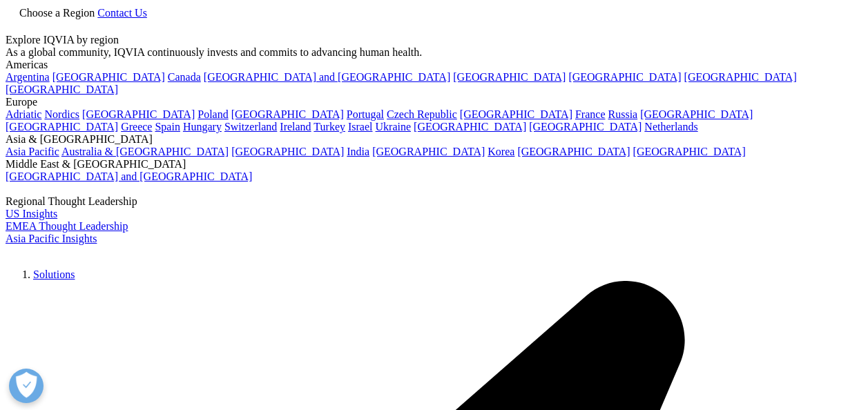  I want to click on a: Nordics, so click(62, 114).